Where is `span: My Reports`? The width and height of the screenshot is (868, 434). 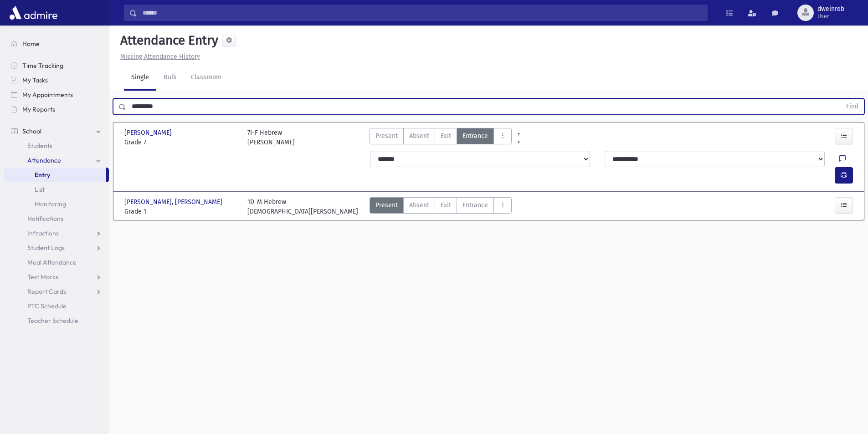 span: My Reports is located at coordinates (39, 109).